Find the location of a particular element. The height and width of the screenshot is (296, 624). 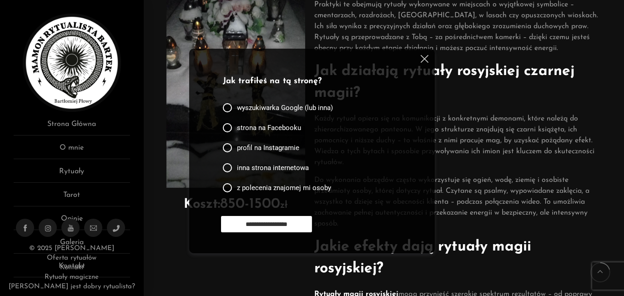

a: Rytuały magiczne is located at coordinates (71, 277).